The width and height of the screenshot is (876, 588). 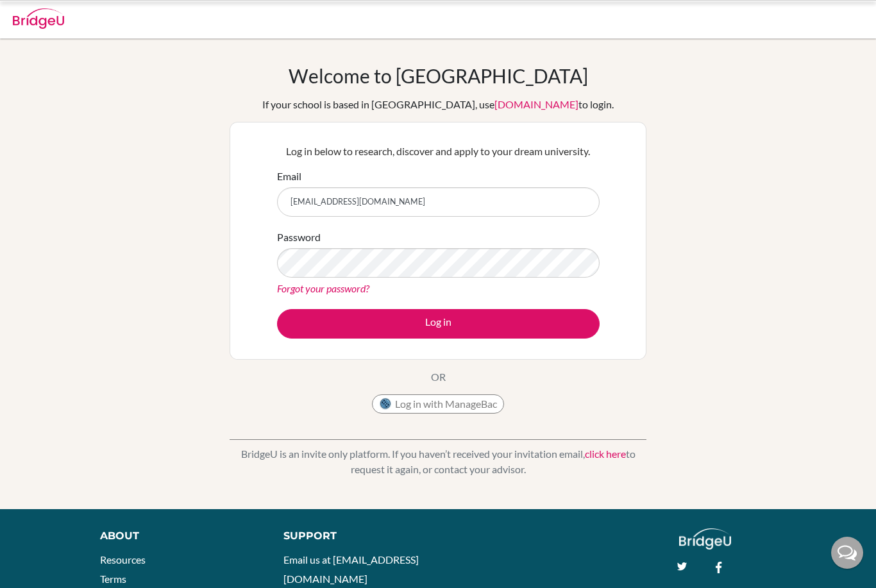 I want to click on a: click here, so click(x=605, y=454).